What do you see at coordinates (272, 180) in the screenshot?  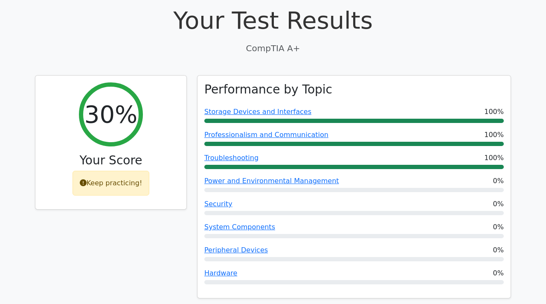 I see `a: Power and Environmental Management` at bounding box center [272, 180].